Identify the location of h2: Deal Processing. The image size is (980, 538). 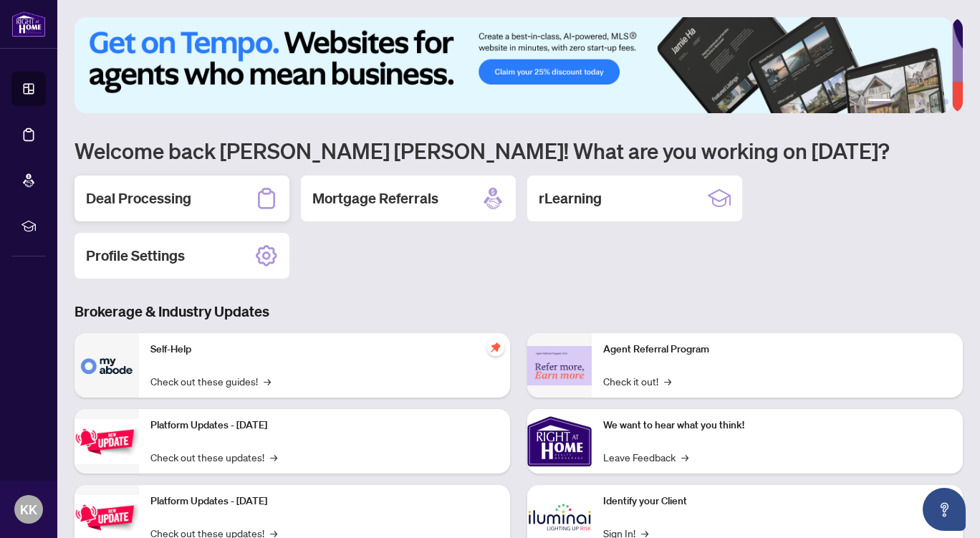
(138, 199).